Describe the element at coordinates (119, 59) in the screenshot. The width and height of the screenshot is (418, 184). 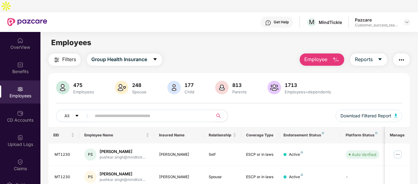
I see `span: Group Health Insurance` at that location.